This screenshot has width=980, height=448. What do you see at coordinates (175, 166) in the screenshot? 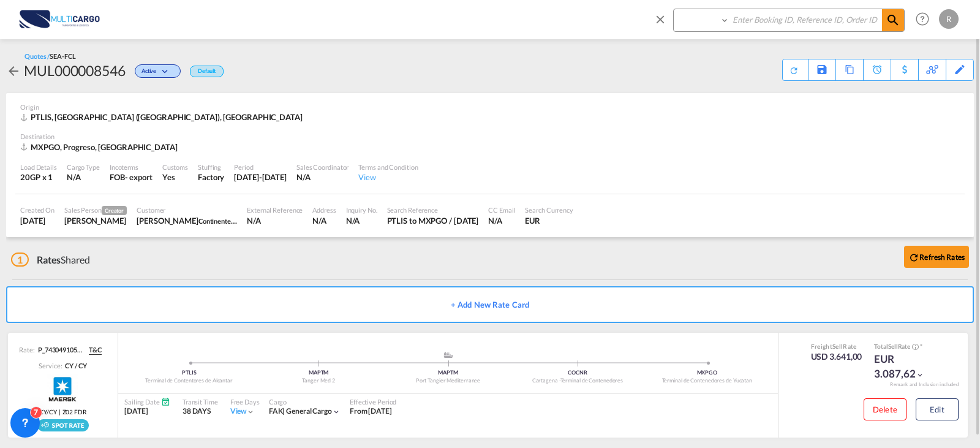
I see `div: Customs` at bounding box center [175, 166].